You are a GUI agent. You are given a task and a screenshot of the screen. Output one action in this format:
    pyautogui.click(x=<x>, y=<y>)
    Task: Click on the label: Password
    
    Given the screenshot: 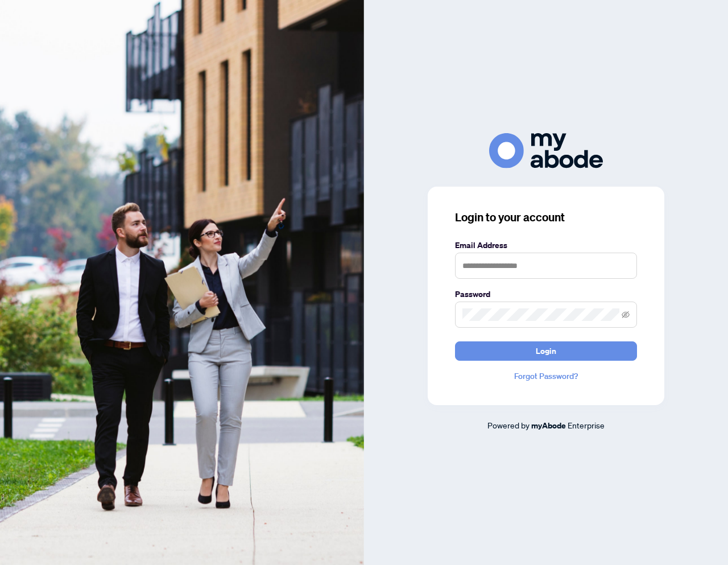 What is the action you would take?
    pyautogui.click(x=546, y=294)
    